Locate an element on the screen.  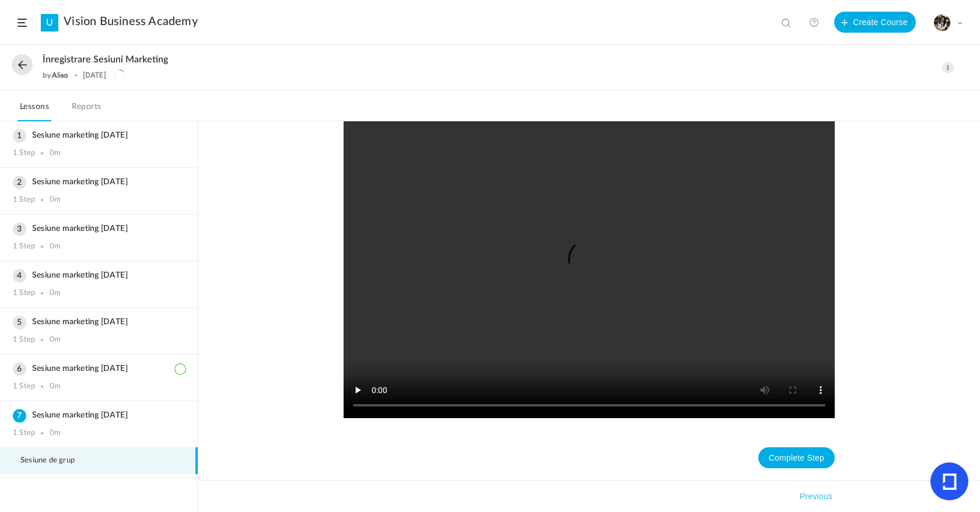
button: Complete Step is located at coordinates (797, 458).